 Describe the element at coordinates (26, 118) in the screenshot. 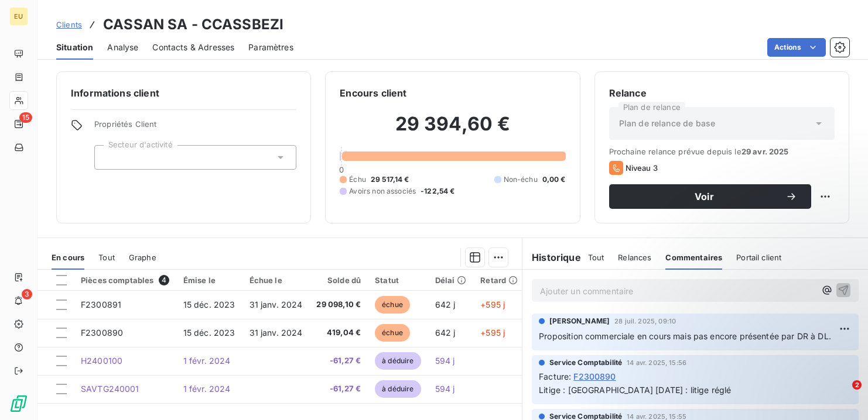

I see `span: 15` at that location.